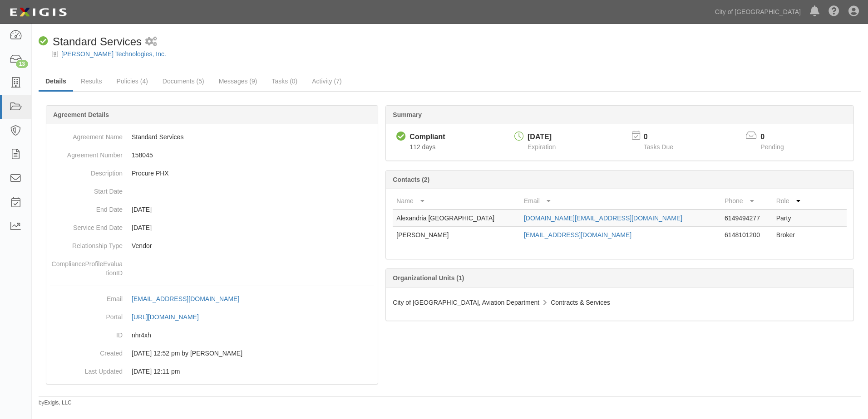 This screenshot has width=868, height=419. What do you see at coordinates (791, 201) in the screenshot?
I see `th: Role` at bounding box center [791, 201].